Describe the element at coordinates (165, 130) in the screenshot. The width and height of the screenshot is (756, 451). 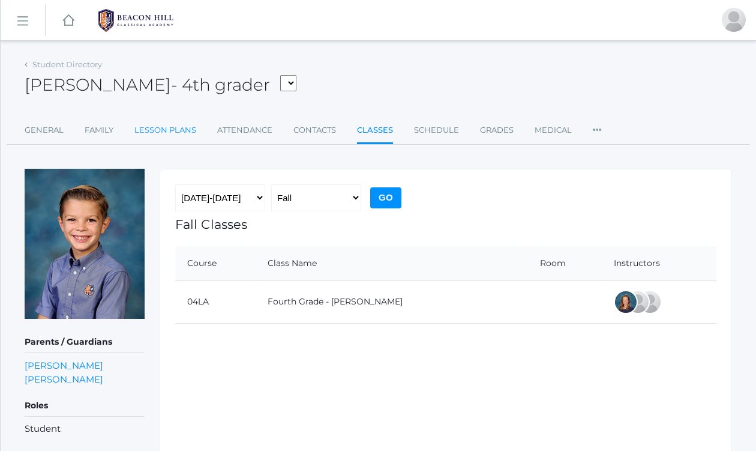
I see `a: Lesson Plans` at that location.